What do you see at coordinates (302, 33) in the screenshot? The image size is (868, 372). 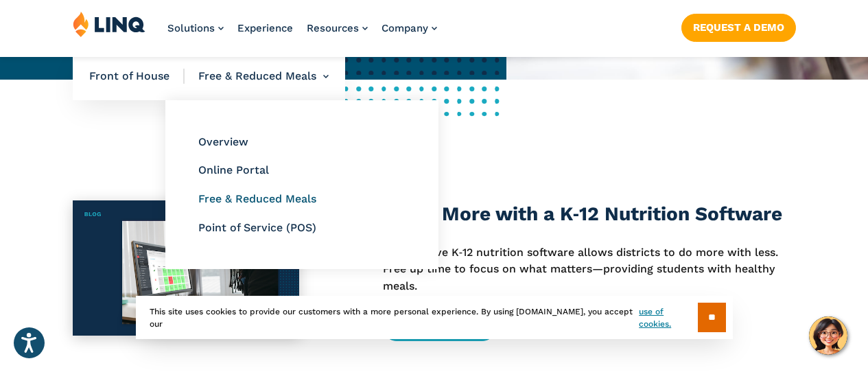 I see `nav: Primary Navigation` at bounding box center [302, 33].